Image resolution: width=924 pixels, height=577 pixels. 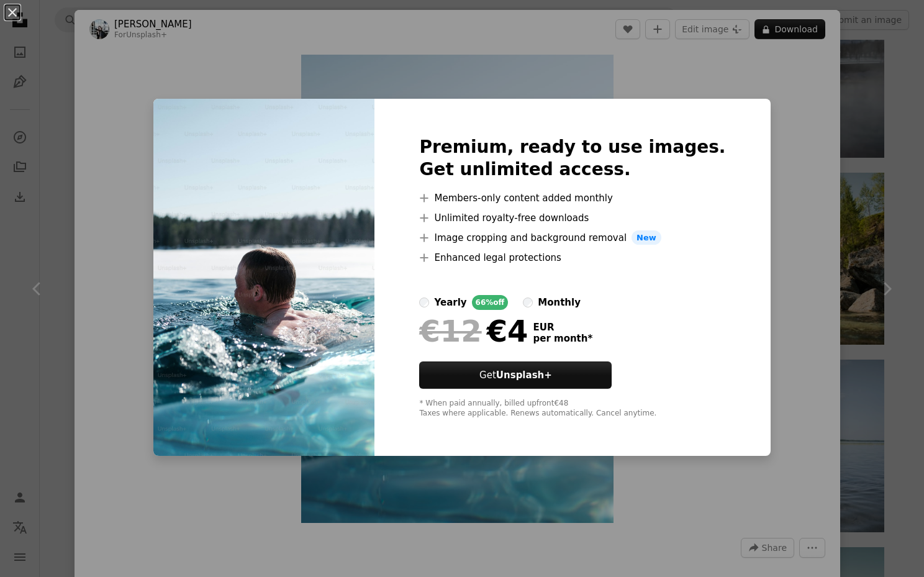 I want to click on li: Unlimited royalty-free downloads, so click(x=572, y=218).